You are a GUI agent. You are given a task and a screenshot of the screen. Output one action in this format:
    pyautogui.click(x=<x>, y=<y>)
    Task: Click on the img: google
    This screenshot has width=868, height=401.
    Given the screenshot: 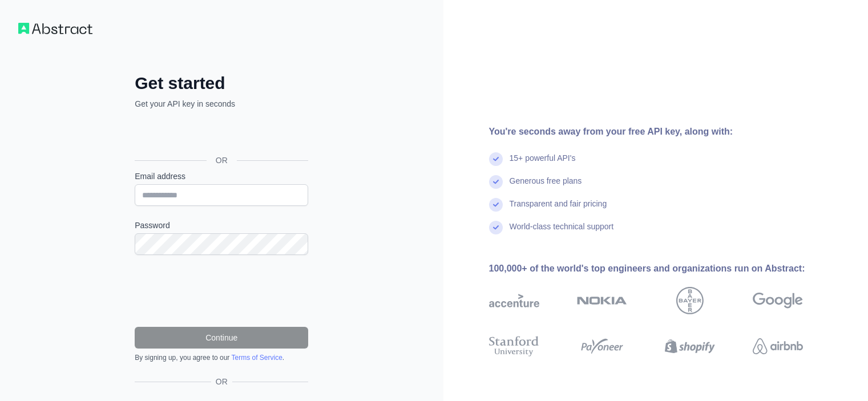 What is the action you would take?
    pyautogui.click(x=778, y=301)
    